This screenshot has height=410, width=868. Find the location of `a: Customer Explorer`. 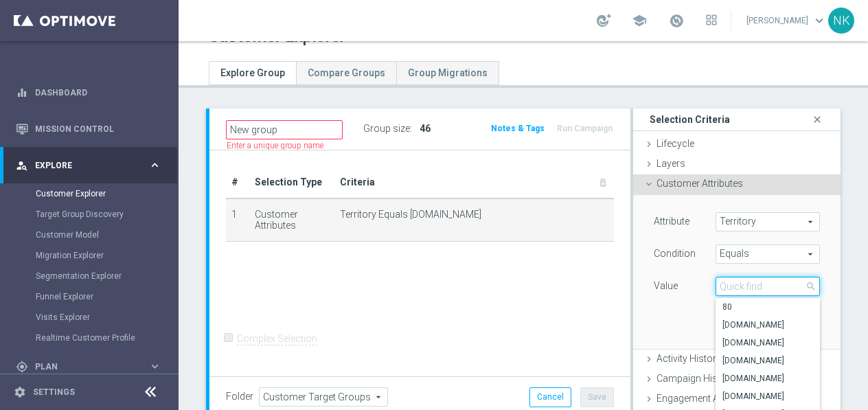

a: Customer Explorer is located at coordinates (89, 194).